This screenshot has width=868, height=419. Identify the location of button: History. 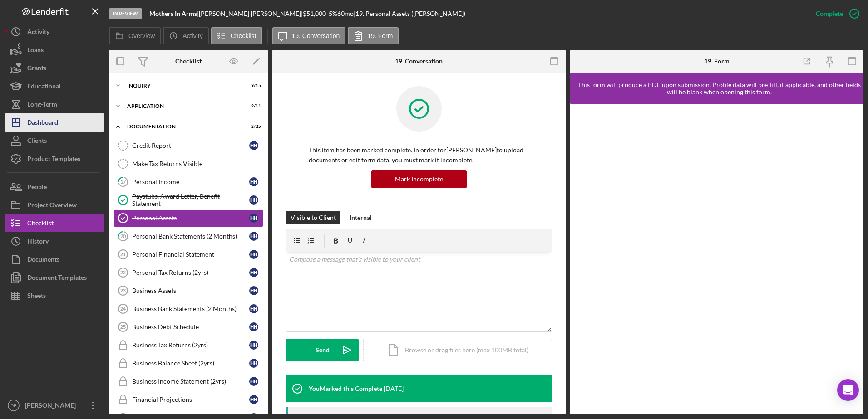
(55, 241).